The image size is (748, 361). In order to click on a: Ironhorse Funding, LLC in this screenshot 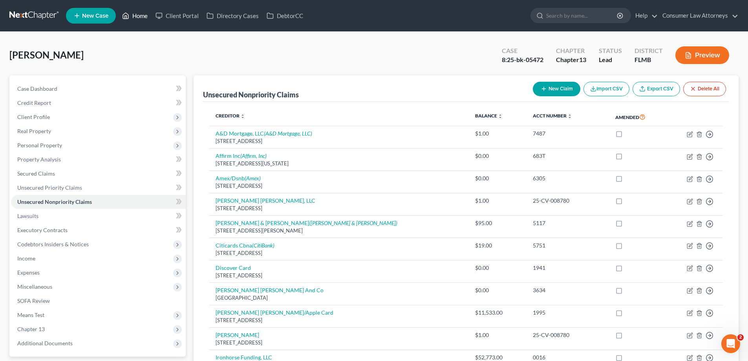, I will do `click(244, 357)`.